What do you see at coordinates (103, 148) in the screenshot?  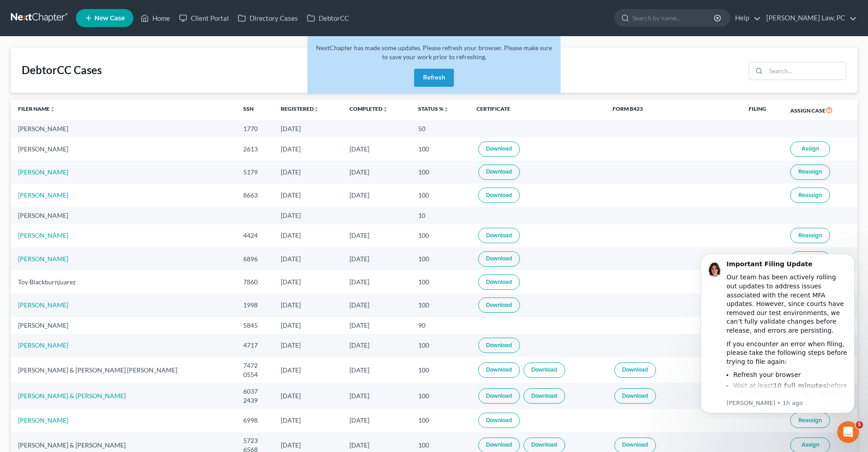 I see `li: Wait at least before attempting again (to allow MFA to reset on the court’s site)` at bounding box center [103, 148].